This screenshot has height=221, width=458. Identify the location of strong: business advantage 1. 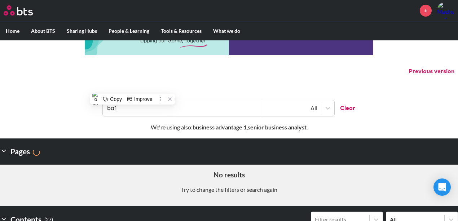
(220, 127).